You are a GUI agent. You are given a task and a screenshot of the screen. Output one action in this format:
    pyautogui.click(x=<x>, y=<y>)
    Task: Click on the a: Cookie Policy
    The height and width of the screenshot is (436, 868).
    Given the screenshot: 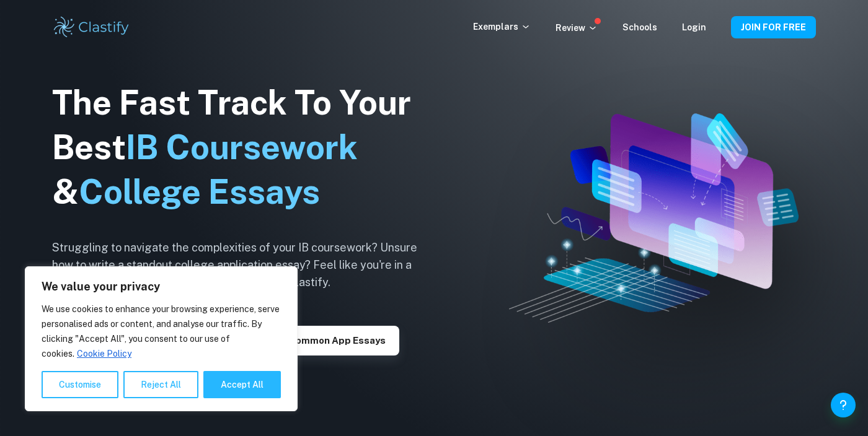 What is the action you would take?
    pyautogui.click(x=104, y=354)
    